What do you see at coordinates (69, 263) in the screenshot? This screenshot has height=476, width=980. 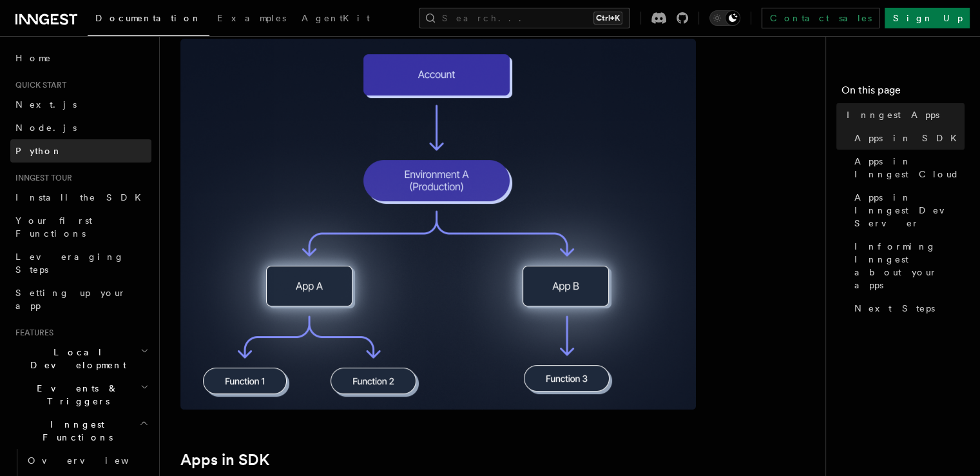 I see `span: Leveraging Steps` at bounding box center [69, 263].